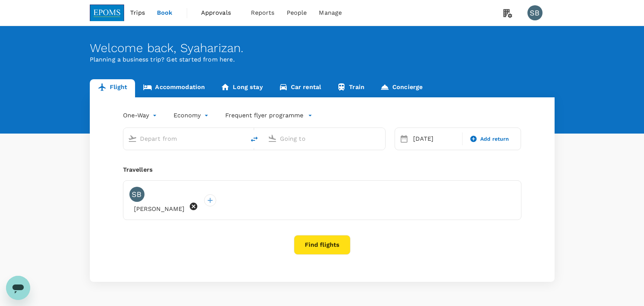 The image size is (644, 306). I want to click on span: Book, so click(165, 12).